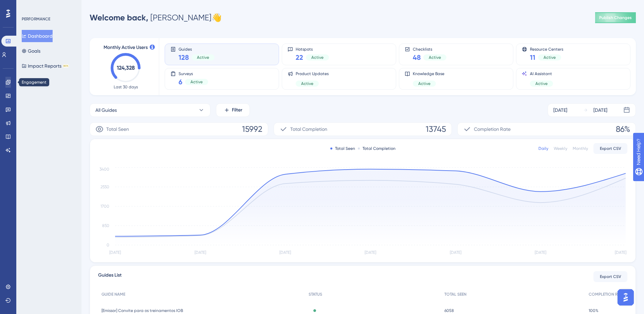 The height and width of the screenshot is (314, 644). What do you see at coordinates (181, 82) in the screenshot?
I see `span: 6` at bounding box center [181, 82].